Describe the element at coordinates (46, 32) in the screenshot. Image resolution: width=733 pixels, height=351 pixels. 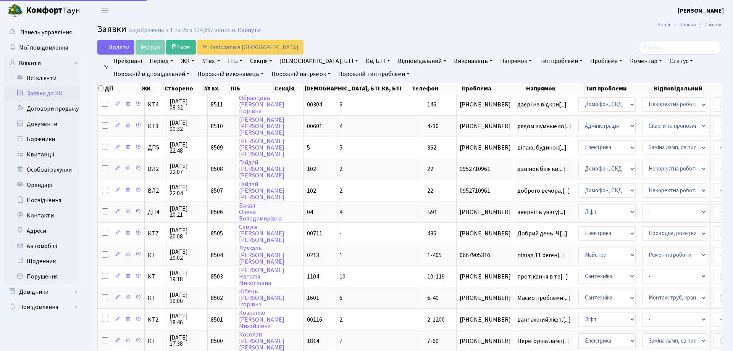
I see `span: Панель управління` at that location.